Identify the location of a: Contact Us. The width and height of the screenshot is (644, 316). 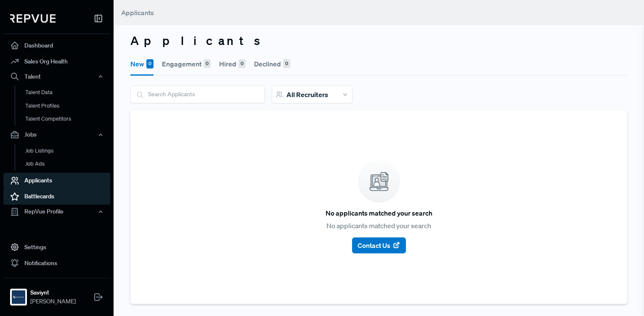
(379, 246).